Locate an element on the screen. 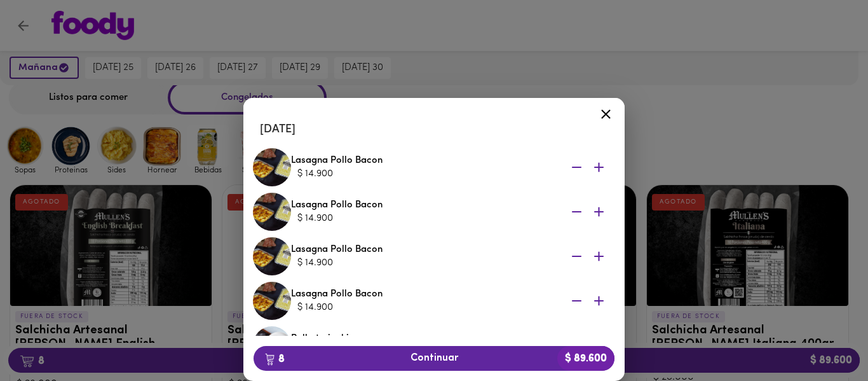 This screenshot has width=868, height=381. span: Carrito is located at coordinates (442, 93).